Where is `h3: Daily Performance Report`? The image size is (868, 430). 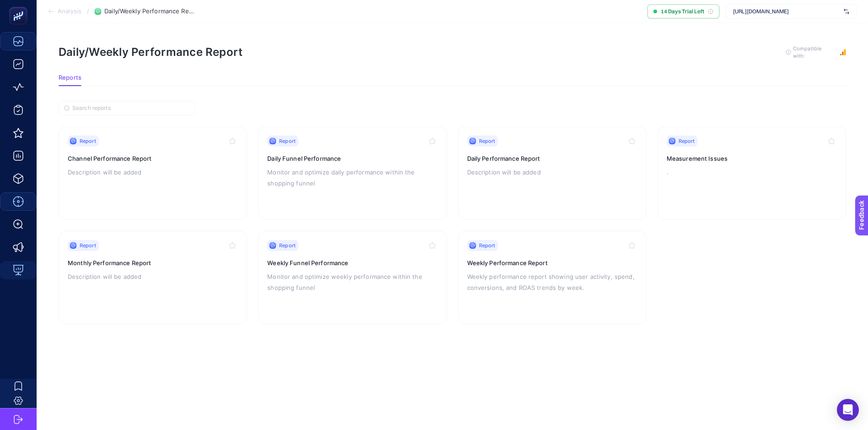
h3: Daily Performance Report is located at coordinates (553, 158).